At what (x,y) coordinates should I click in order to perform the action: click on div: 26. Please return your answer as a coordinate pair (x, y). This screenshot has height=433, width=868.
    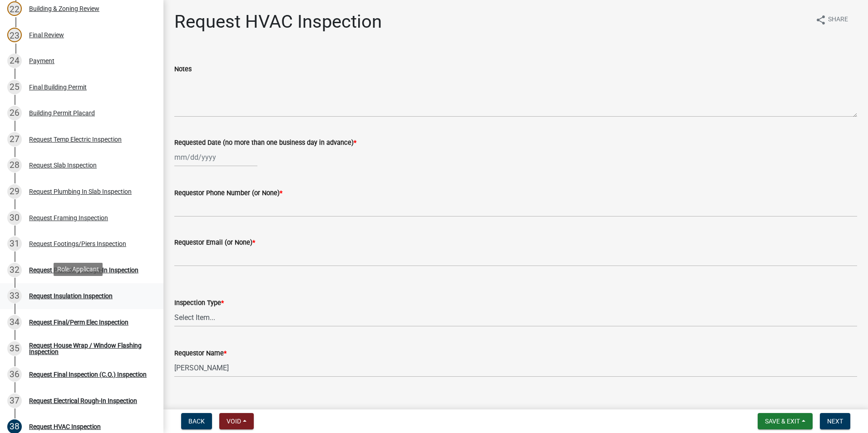
    Looking at the image, I should click on (15, 113).